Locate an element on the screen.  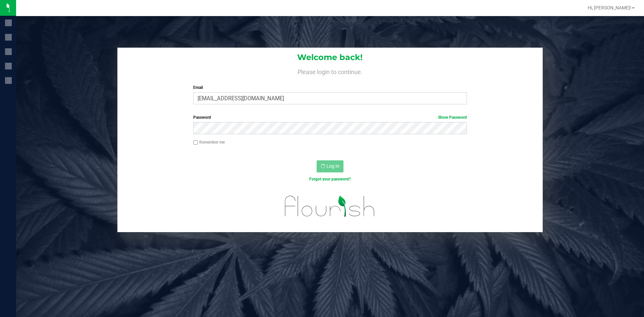
button: Log In is located at coordinates (330, 167).